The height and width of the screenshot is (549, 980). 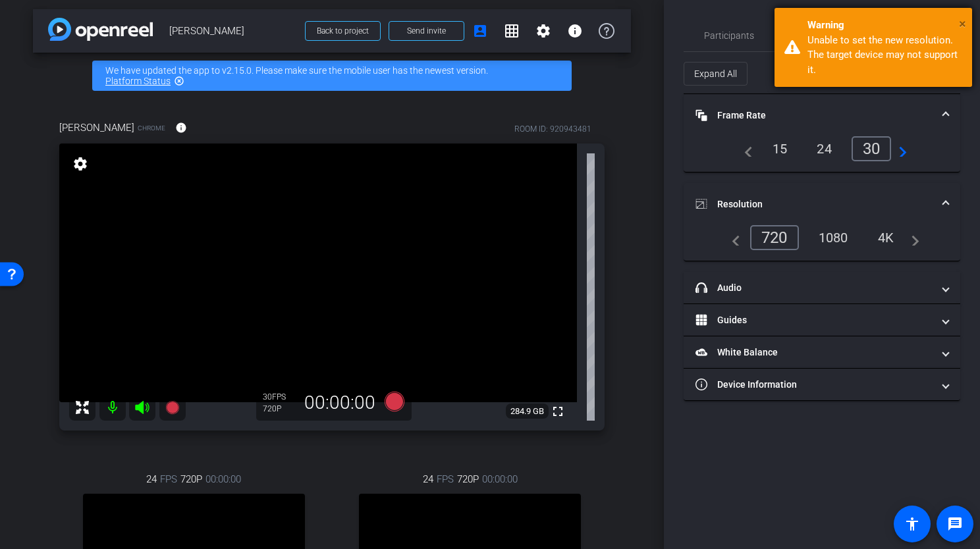 What do you see at coordinates (822, 154) in the screenshot?
I see `div: Frame Rate` at bounding box center [822, 154].